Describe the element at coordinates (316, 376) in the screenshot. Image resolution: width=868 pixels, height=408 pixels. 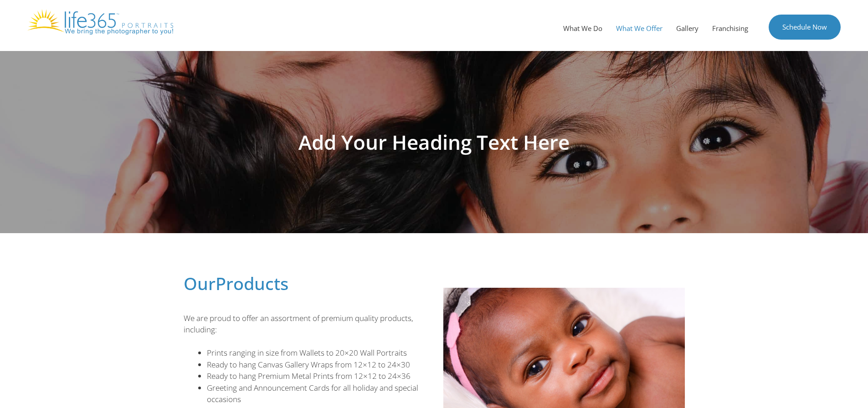
I see `li: Ready to hang Premium Metal Prints from 12×12 to 24×36` at that location.